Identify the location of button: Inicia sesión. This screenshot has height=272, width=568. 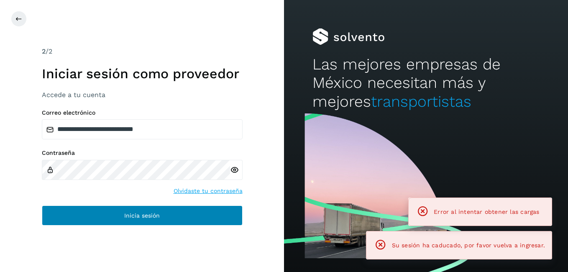
(142, 215).